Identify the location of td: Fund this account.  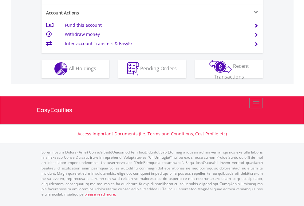
(155, 25).